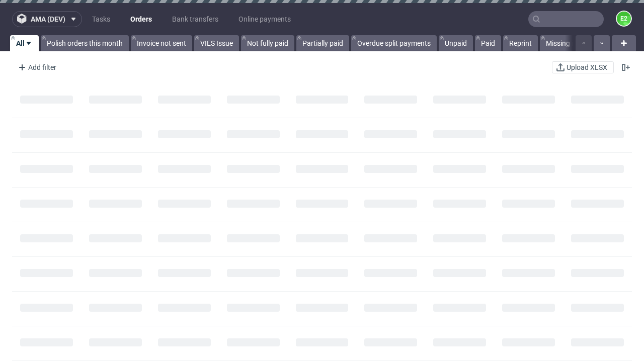  I want to click on a: Overdue split payments, so click(394, 43).